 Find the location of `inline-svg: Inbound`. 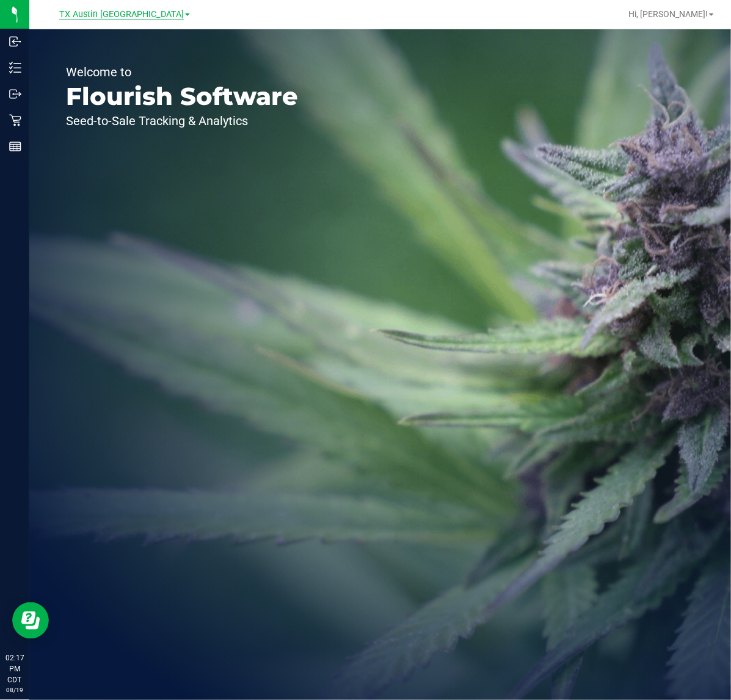

inline-svg: Inbound is located at coordinates (15, 41).